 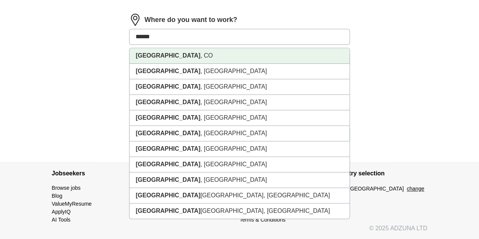 I want to click on li: , CO, so click(x=240, y=56).